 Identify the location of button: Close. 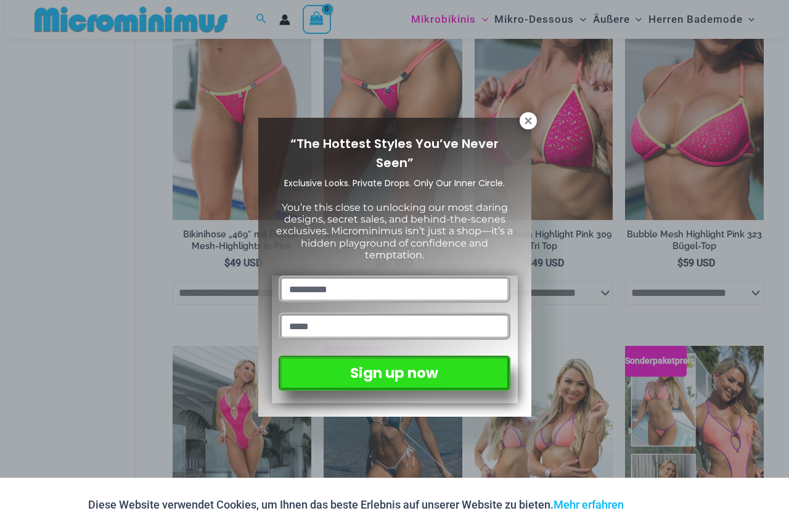
(529, 121).